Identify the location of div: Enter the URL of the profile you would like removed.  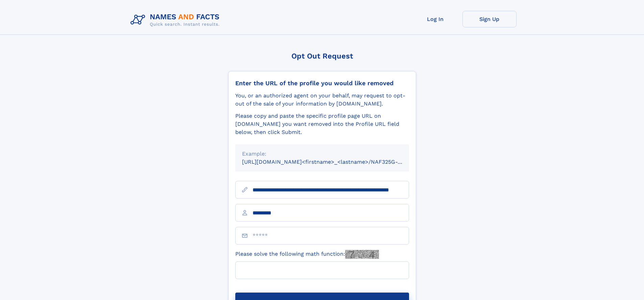
(322, 83).